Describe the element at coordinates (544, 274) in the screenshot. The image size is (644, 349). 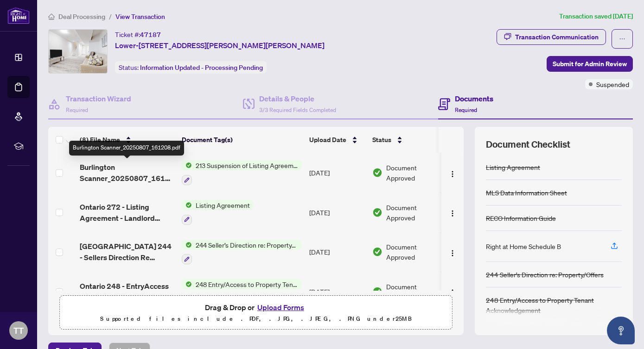
I see `div: 244 Seller’s Direction re: Property/Offers` at that location.